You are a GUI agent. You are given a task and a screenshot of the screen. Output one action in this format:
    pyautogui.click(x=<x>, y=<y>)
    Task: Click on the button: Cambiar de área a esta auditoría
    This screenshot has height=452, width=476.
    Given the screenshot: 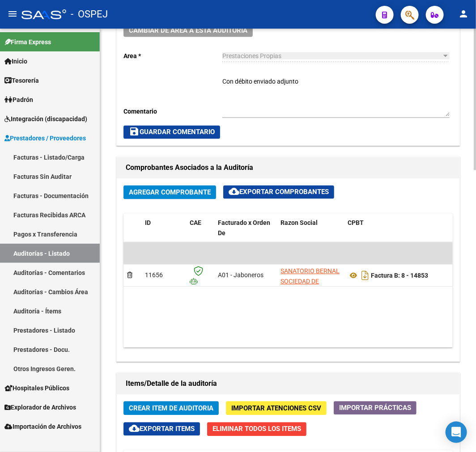 What is the action you would take?
    pyautogui.click(x=188, y=30)
    